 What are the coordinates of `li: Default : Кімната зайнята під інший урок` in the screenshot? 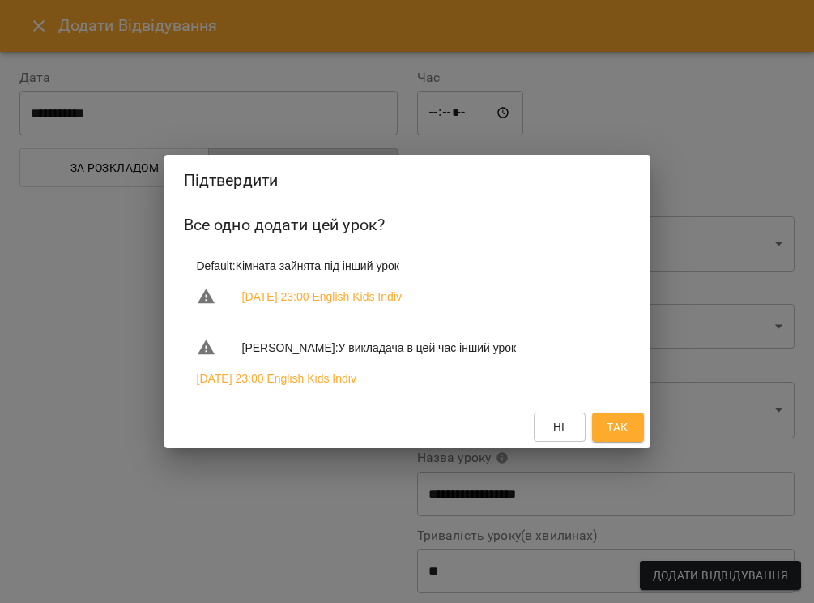 It's located at (408, 266).